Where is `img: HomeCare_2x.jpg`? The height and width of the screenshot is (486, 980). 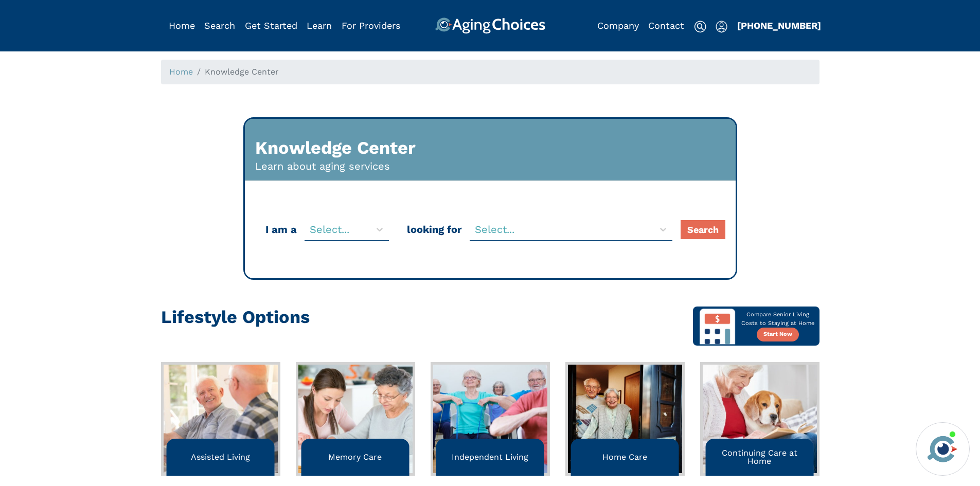
img: HomeCare_2x.jpg is located at coordinates (625, 419).